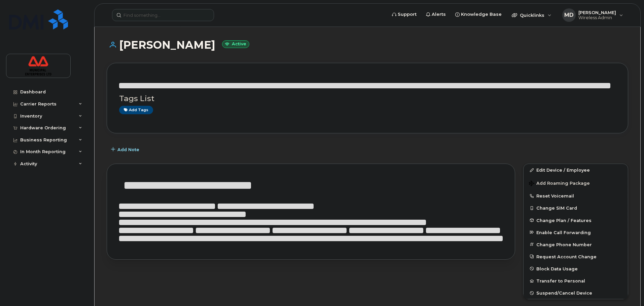  I want to click on button: Add Note, so click(126, 150).